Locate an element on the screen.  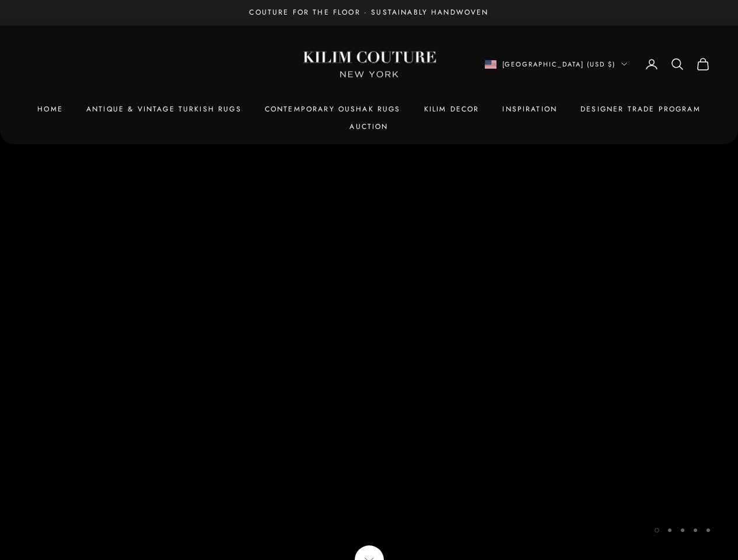
a: Home is located at coordinates (50, 109).